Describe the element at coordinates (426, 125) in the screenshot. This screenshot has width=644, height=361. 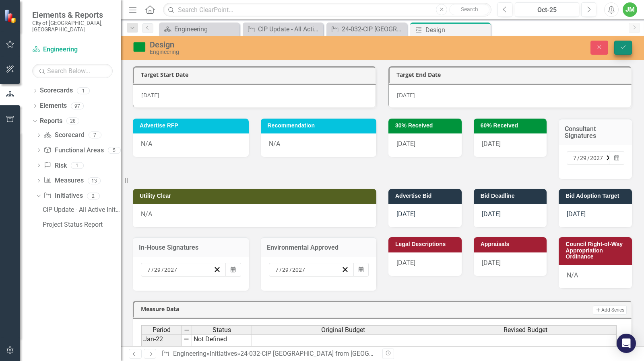
I see `h3: 30% Received` at that location.